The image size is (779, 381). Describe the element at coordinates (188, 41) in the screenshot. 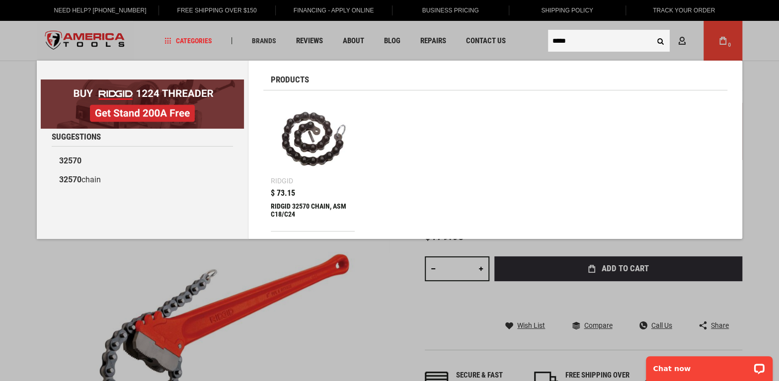

I see `a: Categories` at that location.